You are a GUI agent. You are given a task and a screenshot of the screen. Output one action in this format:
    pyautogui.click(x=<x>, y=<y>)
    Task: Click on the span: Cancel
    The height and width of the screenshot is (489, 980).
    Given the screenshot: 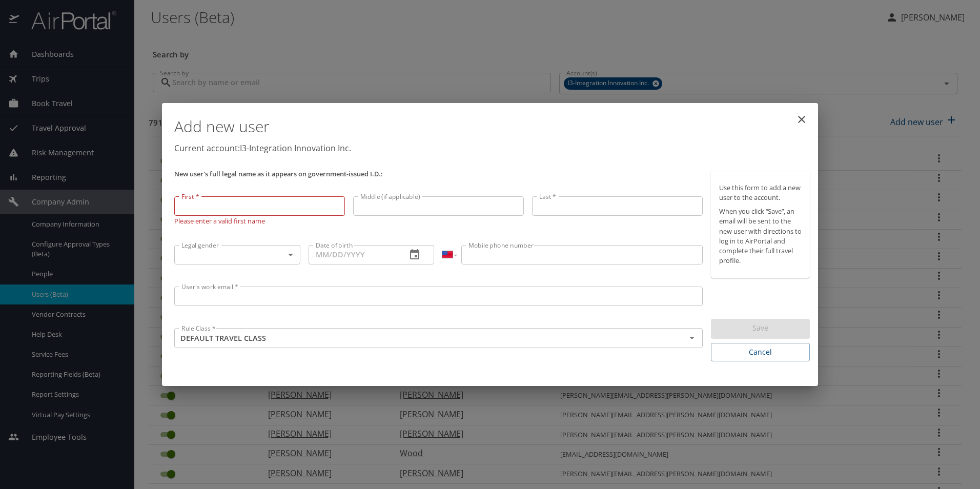 What is the action you would take?
    pyautogui.click(x=760, y=352)
    